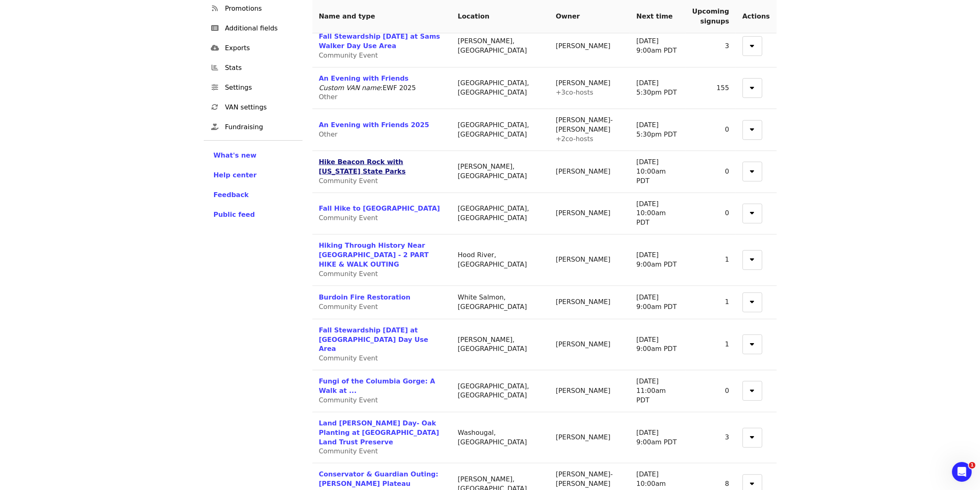 The image size is (980, 490). Describe the element at coordinates (235, 155) in the screenshot. I see `span: What's new` at that location.